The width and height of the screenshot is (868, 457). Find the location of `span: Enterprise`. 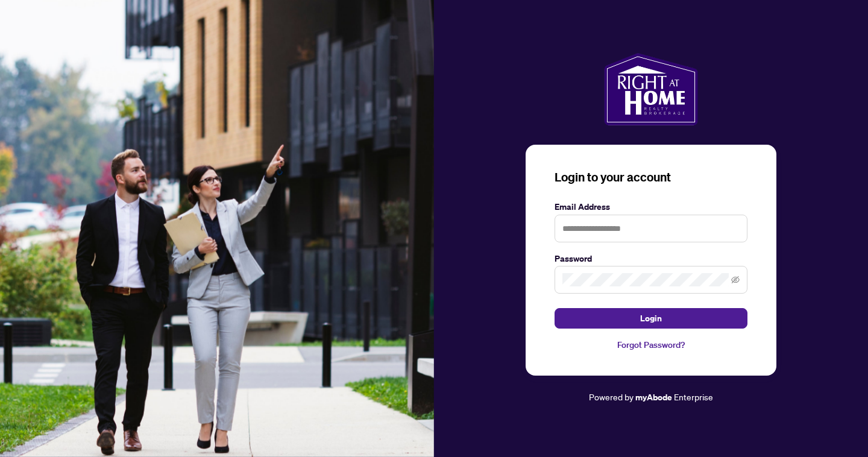

span: Enterprise is located at coordinates (693, 397).